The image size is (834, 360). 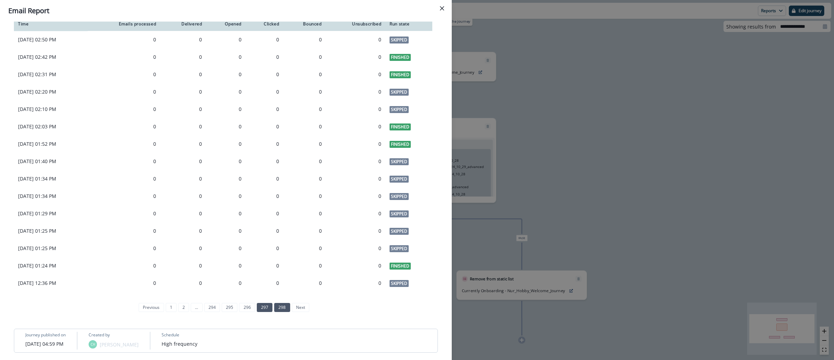 What do you see at coordinates (223, 307) in the screenshot?
I see `ul: Pagination` at bounding box center [223, 307].